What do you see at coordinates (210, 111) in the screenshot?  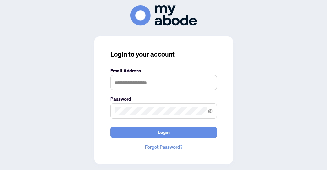 I see `span: eye-invisible` at bounding box center [210, 111].